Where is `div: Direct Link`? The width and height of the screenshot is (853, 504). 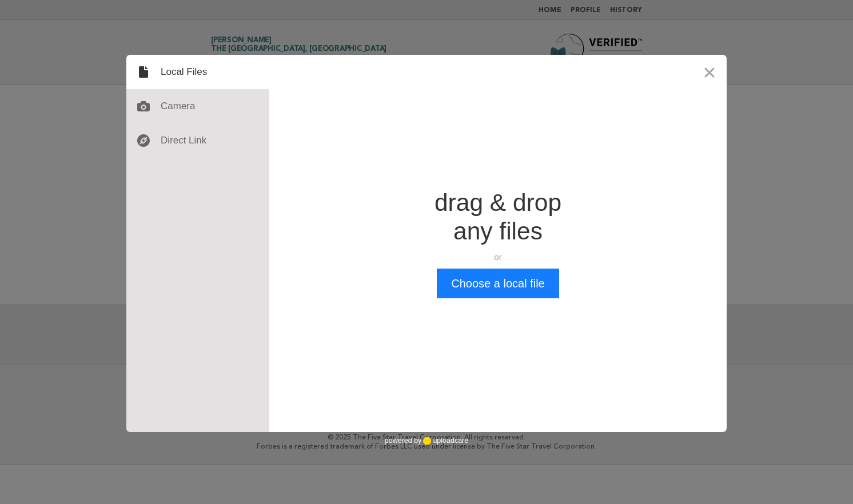 div: Direct Link is located at coordinates (198, 140).